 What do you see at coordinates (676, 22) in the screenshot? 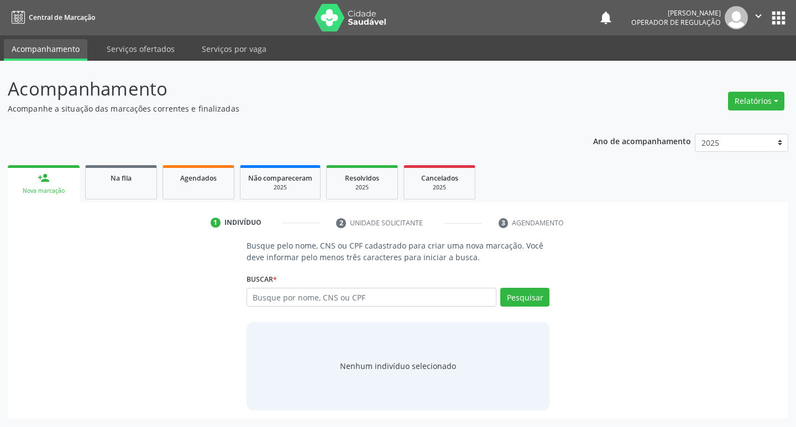
I see `span: Operador de regulação` at bounding box center [676, 22].